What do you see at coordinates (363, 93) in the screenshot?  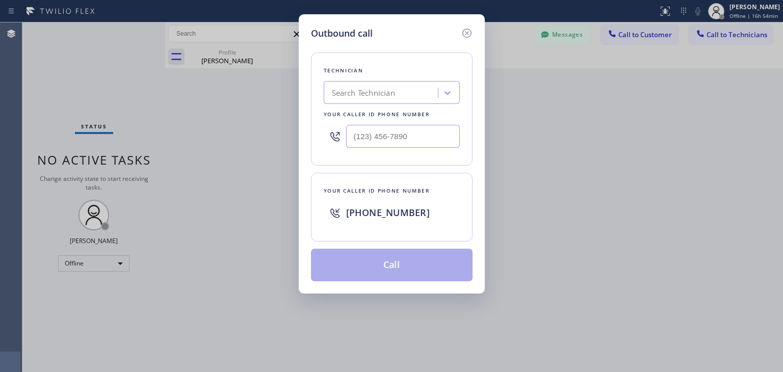 I see `div: Search Technician` at bounding box center [363, 93].